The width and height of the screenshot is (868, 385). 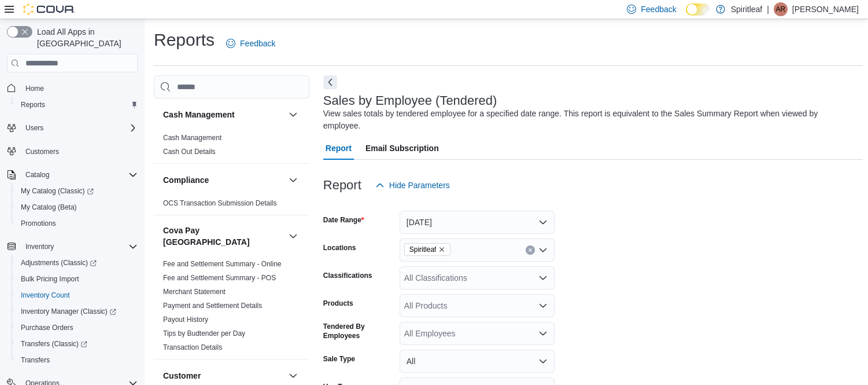 I want to click on span: Hide Parameters, so click(x=419, y=185).